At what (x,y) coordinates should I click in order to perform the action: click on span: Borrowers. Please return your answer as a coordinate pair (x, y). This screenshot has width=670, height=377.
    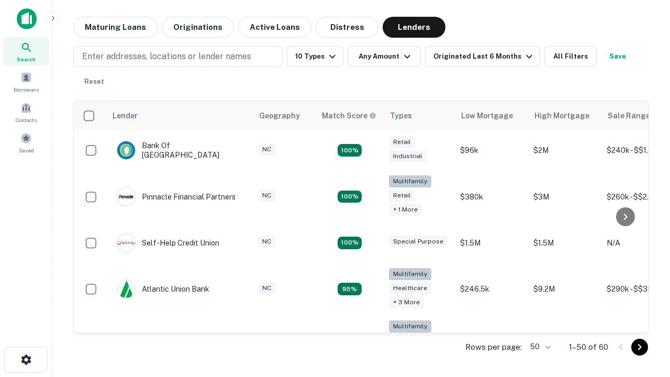
    Looking at the image, I should click on (26, 90).